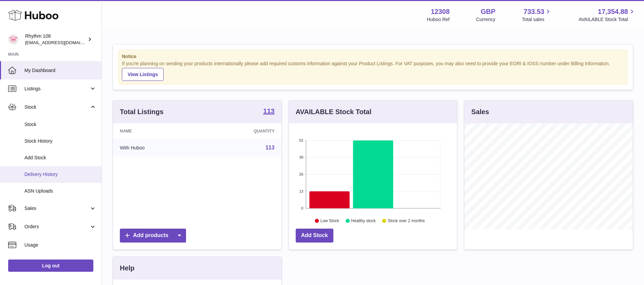  Describe the element at coordinates (534, 12) in the screenshot. I see `span: 733.53` at that location.